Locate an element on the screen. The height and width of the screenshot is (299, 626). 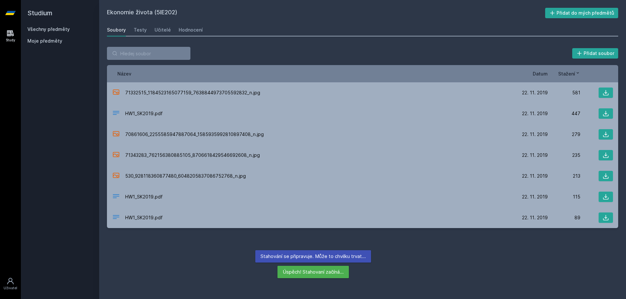
div: Hodnocení is located at coordinates (191, 30).